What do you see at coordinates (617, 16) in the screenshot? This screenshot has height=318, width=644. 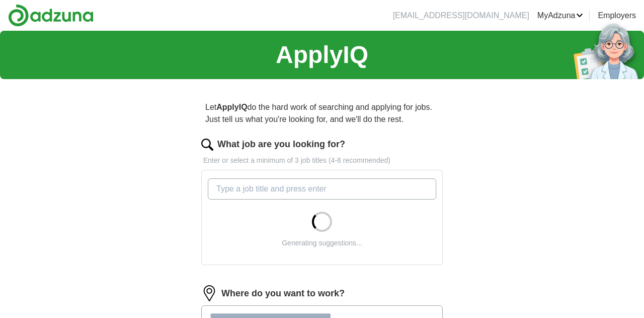 I see `a: Employers` at bounding box center [617, 16].